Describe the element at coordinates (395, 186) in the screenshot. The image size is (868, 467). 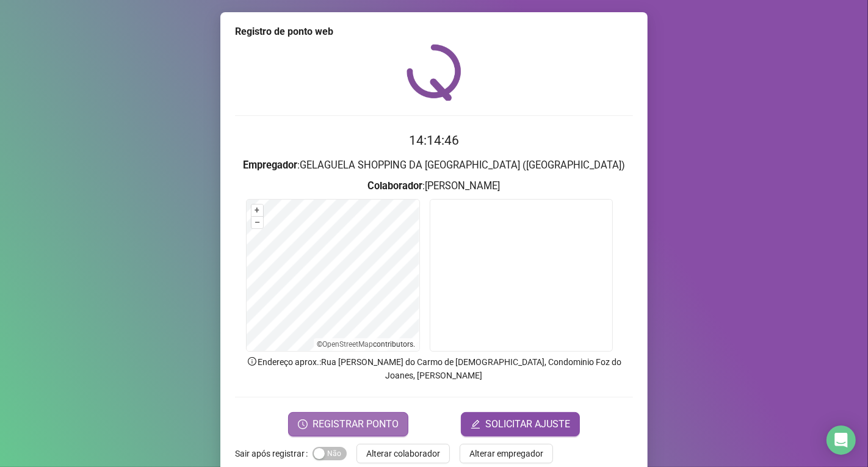
I see `strong: Colaborador` at that location.